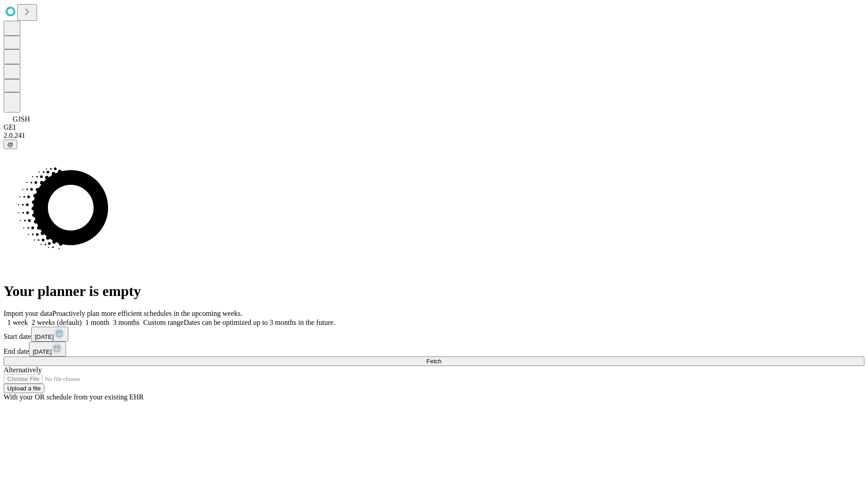 Image resolution: width=868 pixels, height=488 pixels. I want to click on button: Upload a file, so click(24, 389).